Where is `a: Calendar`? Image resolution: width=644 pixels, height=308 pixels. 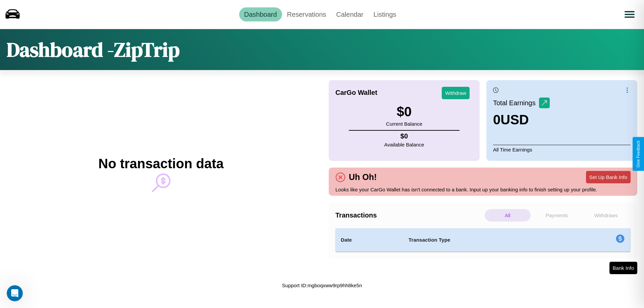 a: Calendar is located at coordinates (349, 14).